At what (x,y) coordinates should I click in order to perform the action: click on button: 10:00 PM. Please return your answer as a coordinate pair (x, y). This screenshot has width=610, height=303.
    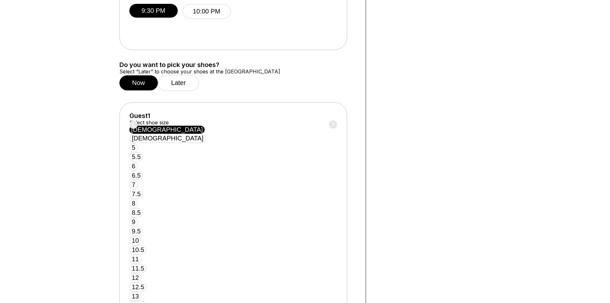
    Looking at the image, I should click on (207, 11).